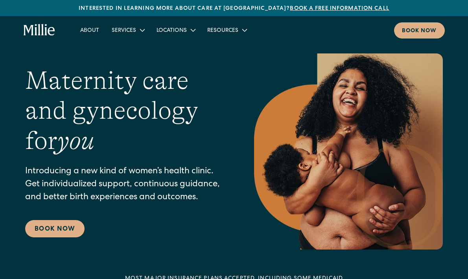  What do you see at coordinates (419, 31) in the screenshot?
I see `div: Book now` at bounding box center [419, 31].